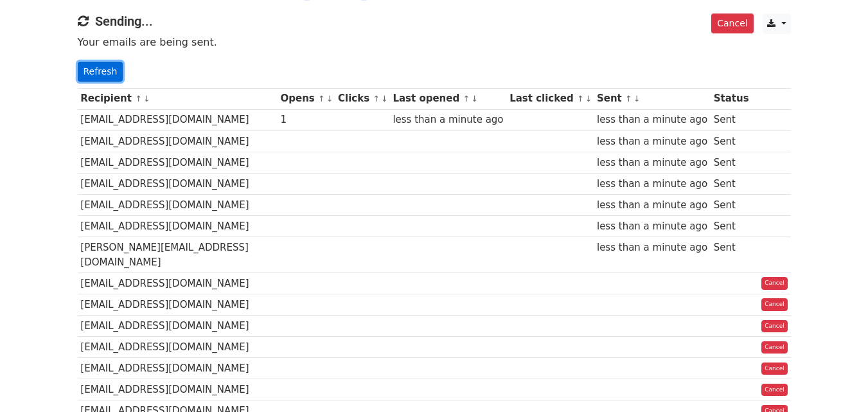  What do you see at coordinates (550, 98) in the screenshot?
I see `th: Last clicked` at bounding box center [550, 98].